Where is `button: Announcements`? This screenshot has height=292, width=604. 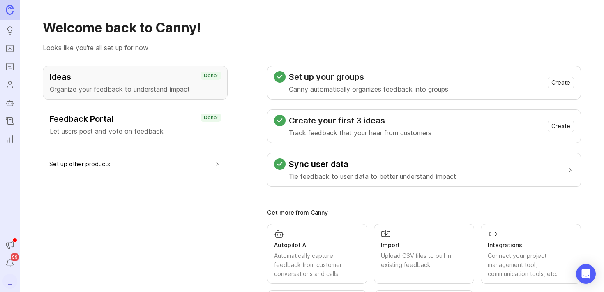
button: Announcements is located at coordinates (10, 245).